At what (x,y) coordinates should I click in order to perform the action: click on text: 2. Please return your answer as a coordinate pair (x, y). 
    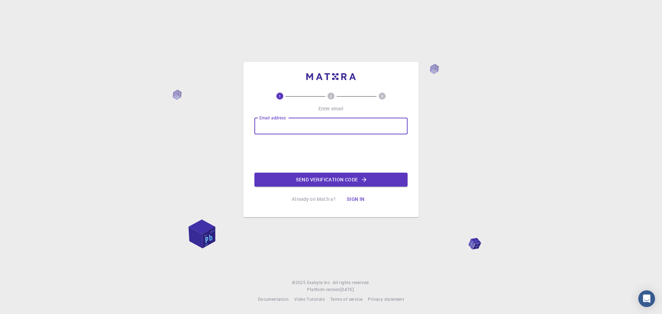
    Looking at the image, I should click on (331, 96).